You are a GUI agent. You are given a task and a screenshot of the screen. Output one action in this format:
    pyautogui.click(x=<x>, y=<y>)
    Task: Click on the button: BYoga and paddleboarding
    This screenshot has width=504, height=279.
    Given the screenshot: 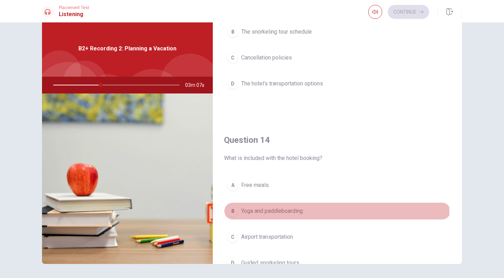 What is the action you would take?
    pyautogui.click(x=337, y=211)
    